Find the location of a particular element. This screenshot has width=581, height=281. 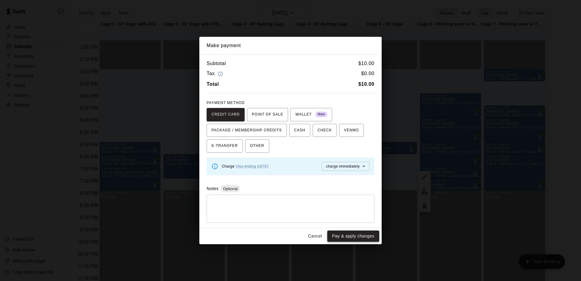

h6: $ 0.00 is located at coordinates (368, 74).